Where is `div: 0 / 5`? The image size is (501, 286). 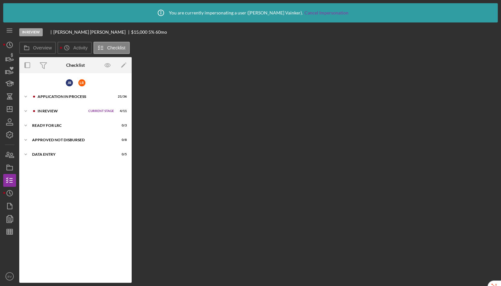
div: 0 / 5 is located at coordinates (121, 155).